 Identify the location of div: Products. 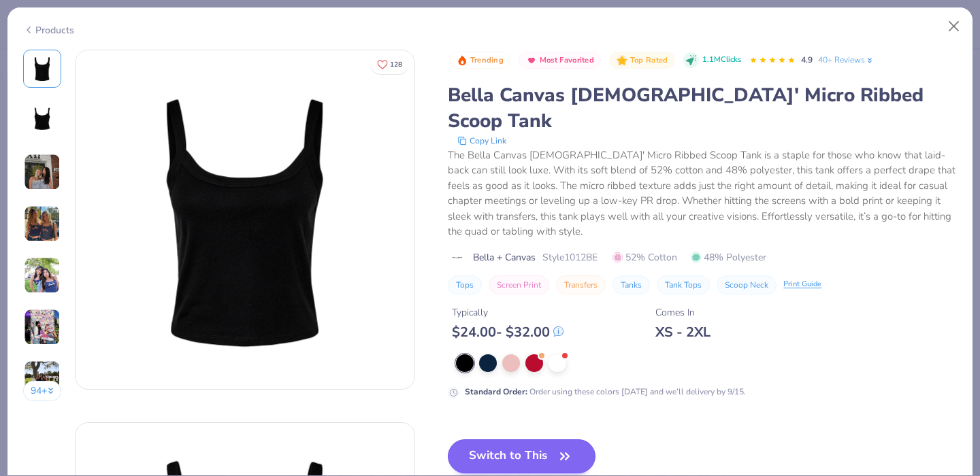
(48, 30).